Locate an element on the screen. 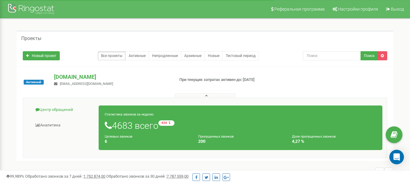  u: 7 787 559,00 is located at coordinates (177, 176).